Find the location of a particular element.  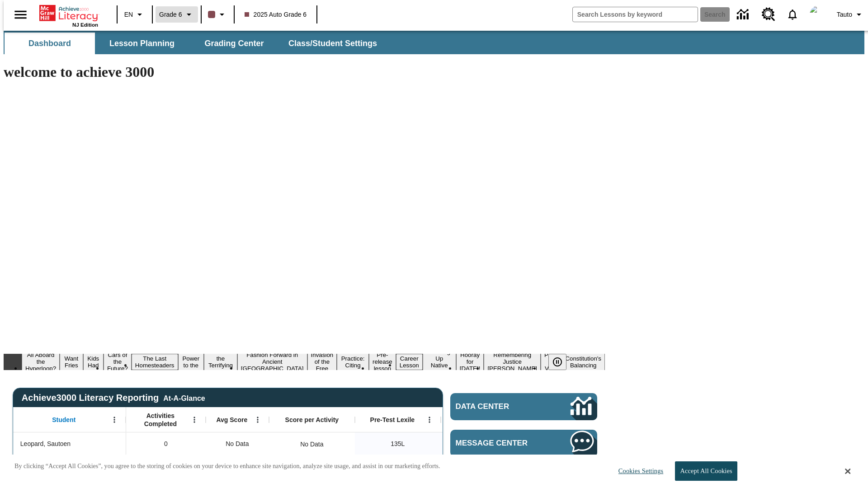

div: Home is located at coordinates (69, 16).